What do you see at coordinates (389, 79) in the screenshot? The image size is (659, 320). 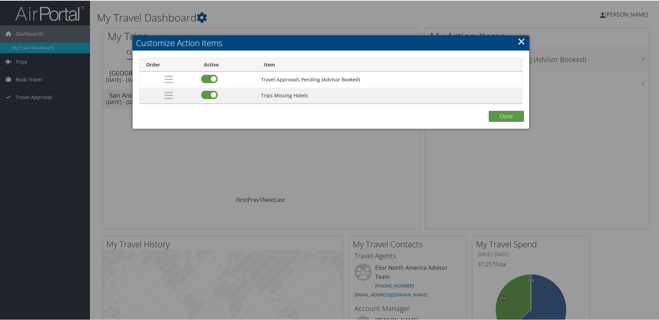 I see `td: Travel Approvals Pending (Advisor Booked)` at bounding box center [389, 79].